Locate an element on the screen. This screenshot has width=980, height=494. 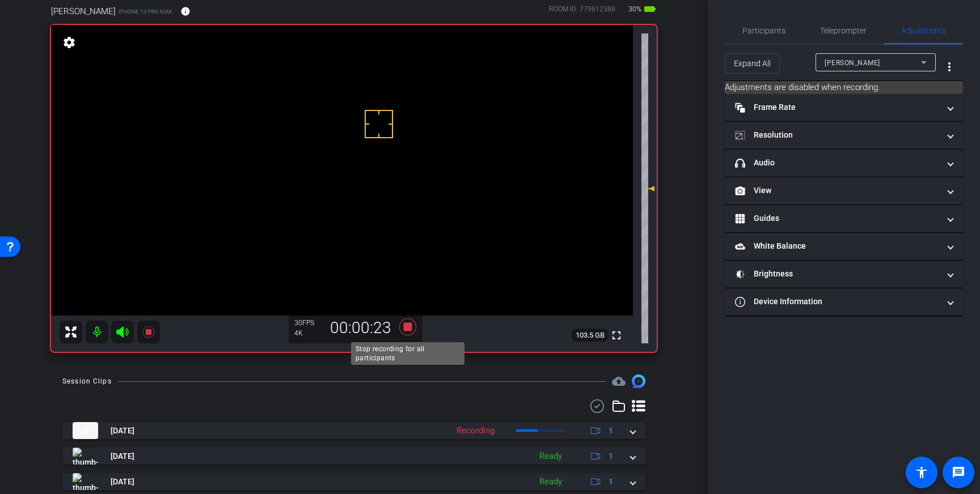
mat-icon: settings is located at coordinates (69, 43).